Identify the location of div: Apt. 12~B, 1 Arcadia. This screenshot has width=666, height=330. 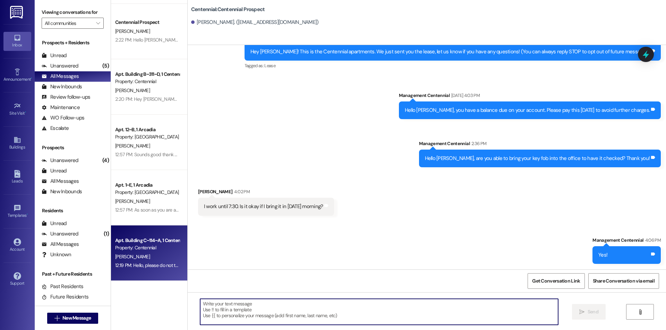
(147, 130).